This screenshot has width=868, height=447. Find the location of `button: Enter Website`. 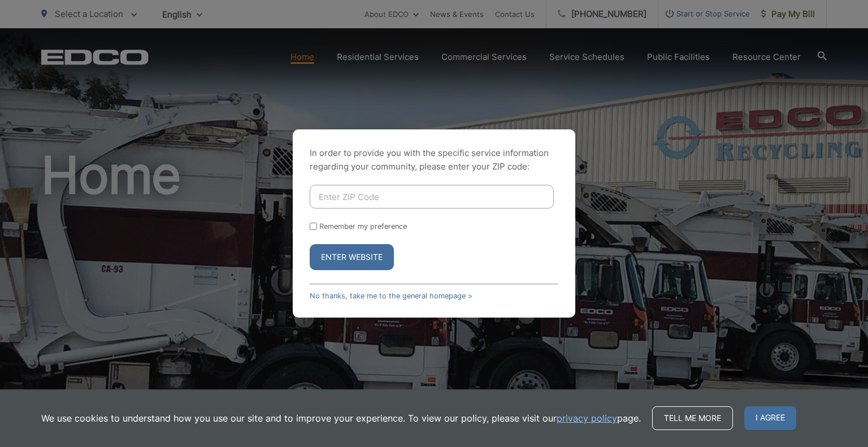

button: Enter Website is located at coordinates (351, 257).